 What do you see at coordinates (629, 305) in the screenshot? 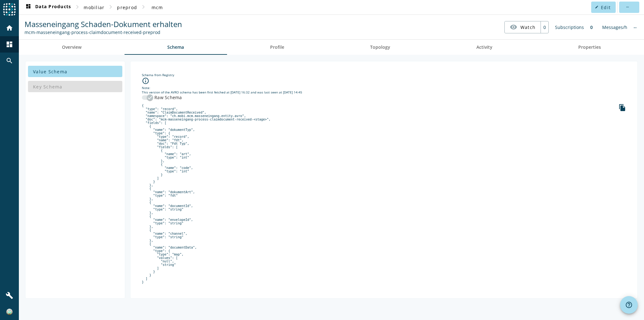
I see `mat-icon: help_outline` at bounding box center [629, 305].